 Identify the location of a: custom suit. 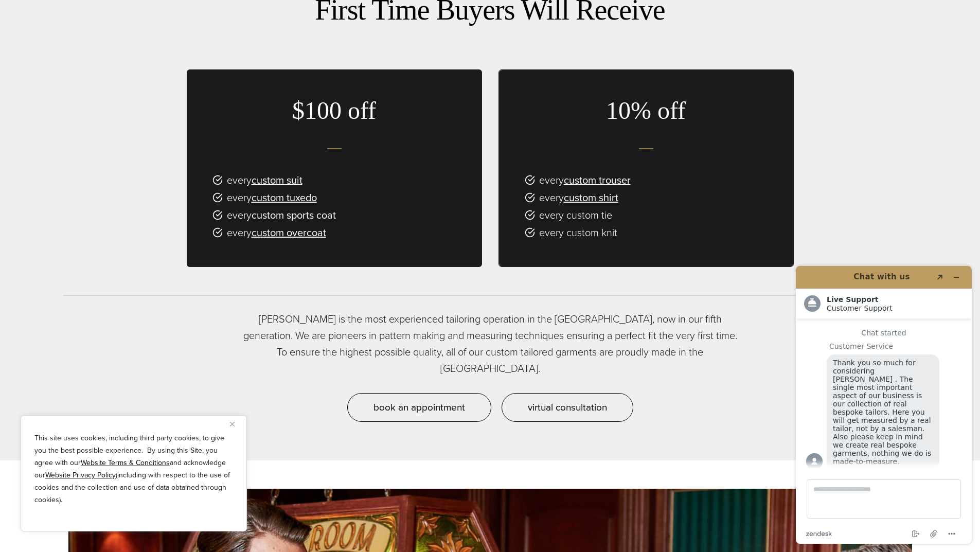
(277, 180).